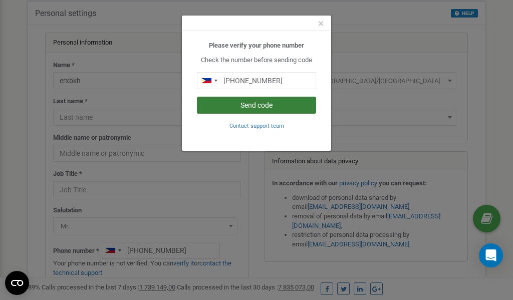 The height and width of the screenshot is (300, 513). Describe the element at coordinates (256, 125) in the screenshot. I see `a: Contact support team` at that location.